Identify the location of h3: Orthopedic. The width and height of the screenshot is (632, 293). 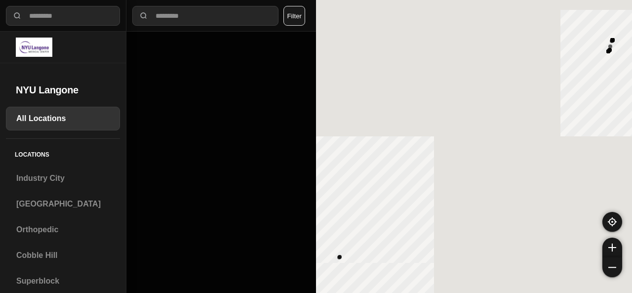
(63, 230).